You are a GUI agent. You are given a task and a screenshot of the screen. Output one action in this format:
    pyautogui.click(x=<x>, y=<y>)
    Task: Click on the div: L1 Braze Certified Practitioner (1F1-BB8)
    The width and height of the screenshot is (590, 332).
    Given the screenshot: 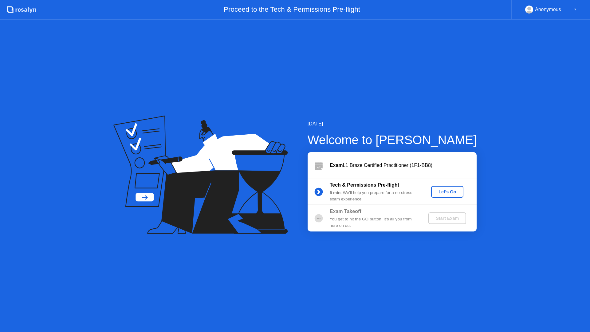 What is the action you would take?
    pyautogui.click(x=403, y=165)
    